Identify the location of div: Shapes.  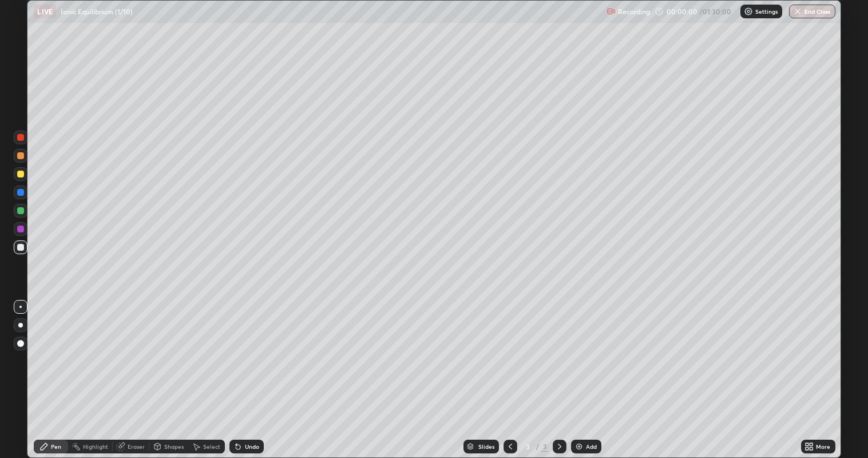
(174, 447).